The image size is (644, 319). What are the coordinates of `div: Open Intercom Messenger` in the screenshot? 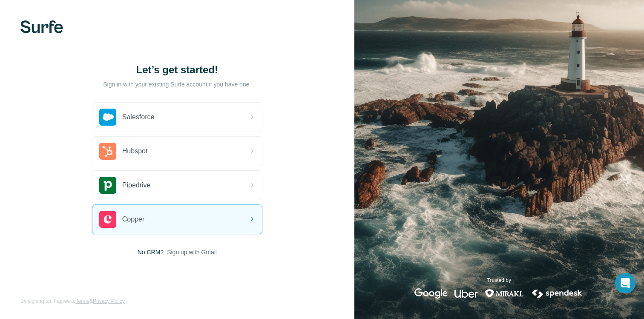 It's located at (626, 283).